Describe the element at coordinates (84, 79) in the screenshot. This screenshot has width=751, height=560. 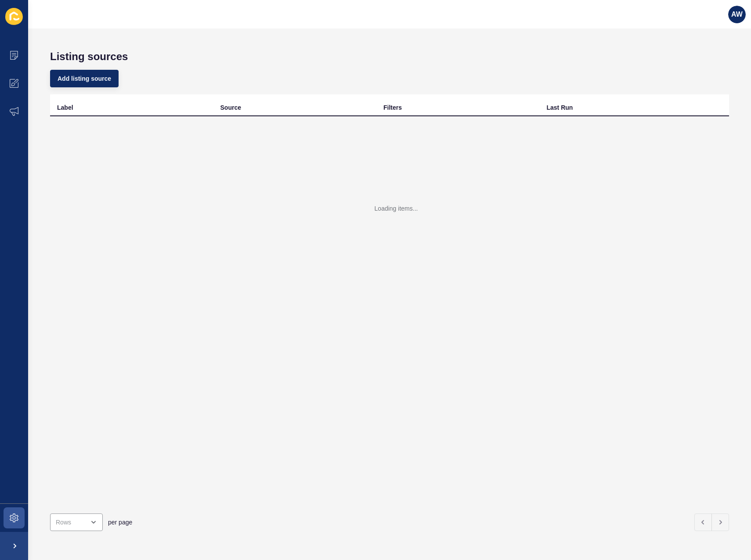
I see `button: Add listing source` at that location.